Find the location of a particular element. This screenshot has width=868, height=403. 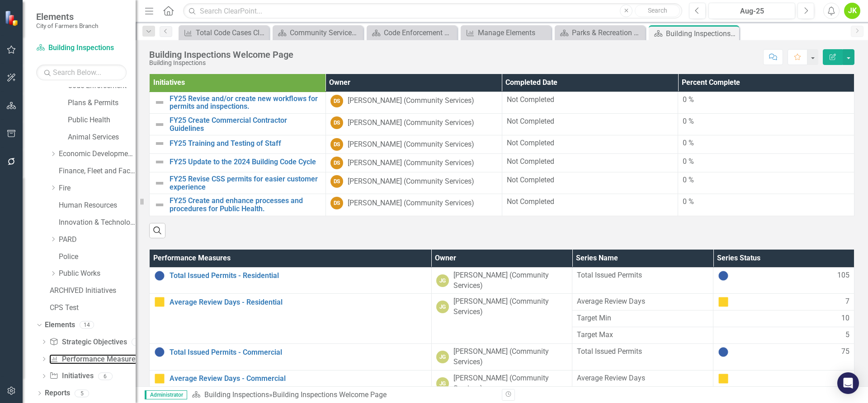

small: City of Farmers Branch is located at coordinates (67, 26).